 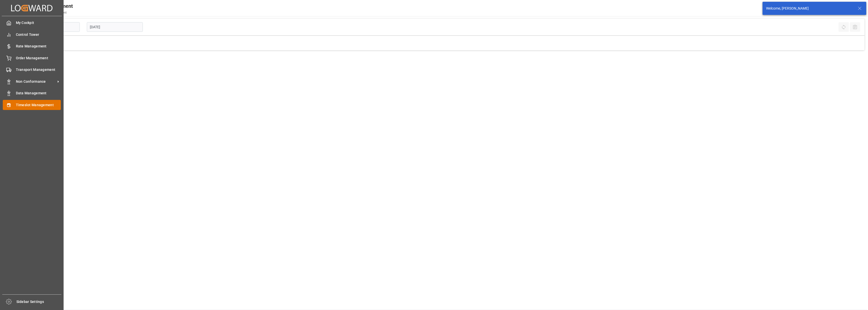 I want to click on a: Data Management, so click(x=32, y=93).